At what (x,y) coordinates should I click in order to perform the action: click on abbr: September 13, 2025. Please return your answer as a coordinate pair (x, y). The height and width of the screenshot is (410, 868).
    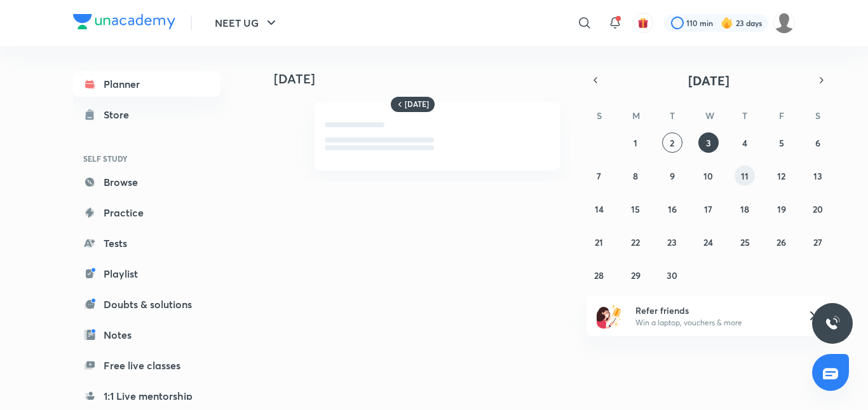
    Looking at the image, I should click on (818, 176).